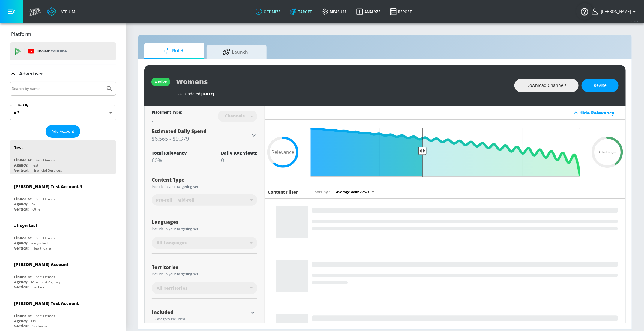 The image size is (644, 331). What do you see at coordinates (42, 248) in the screenshot?
I see `div: Healthcare` at bounding box center [42, 248].